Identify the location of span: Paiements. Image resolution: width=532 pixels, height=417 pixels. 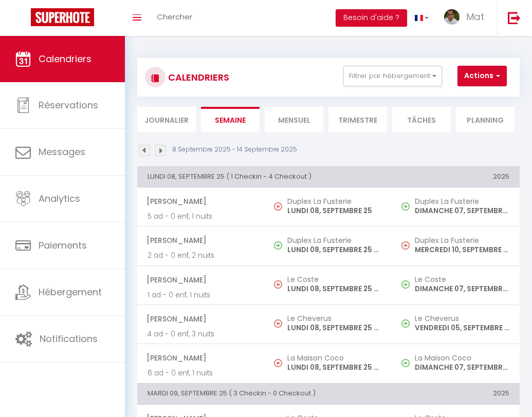
(62, 245).